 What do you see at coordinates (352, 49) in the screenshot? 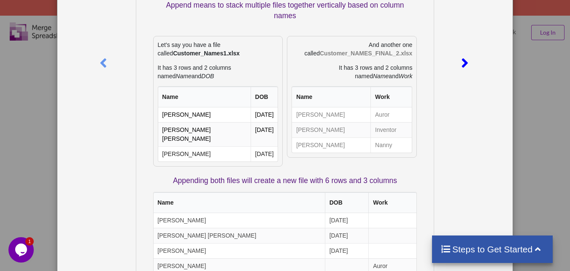
I see `p: And another one called` at bounding box center [352, 49].